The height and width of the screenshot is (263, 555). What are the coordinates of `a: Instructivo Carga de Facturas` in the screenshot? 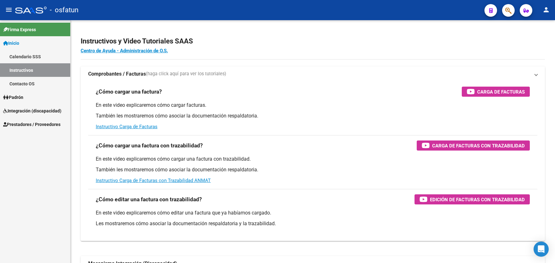 It's located at (127, 127).